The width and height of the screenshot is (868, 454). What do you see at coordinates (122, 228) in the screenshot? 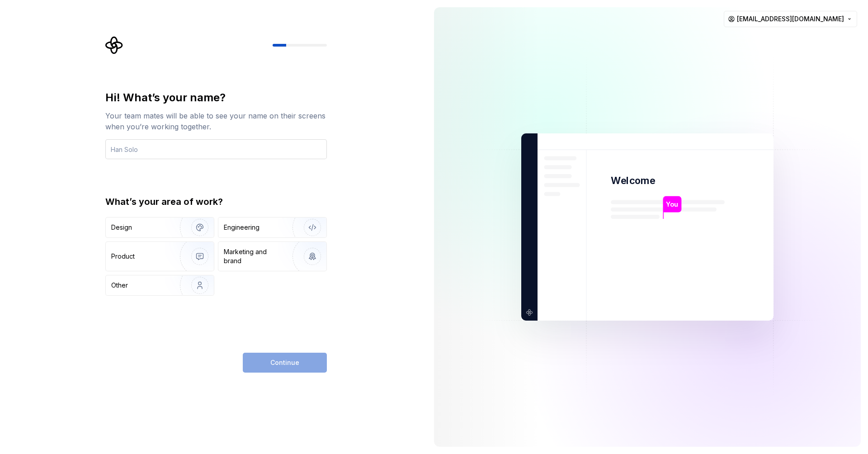
I see `div: Design` at bounding box center [122, 228].